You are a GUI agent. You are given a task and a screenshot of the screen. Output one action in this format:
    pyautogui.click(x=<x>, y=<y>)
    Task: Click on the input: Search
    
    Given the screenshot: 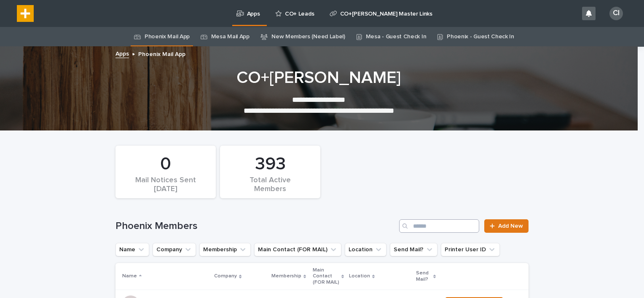 What is the action you would take?
    pyautogui.click(x=439, y=226)
    